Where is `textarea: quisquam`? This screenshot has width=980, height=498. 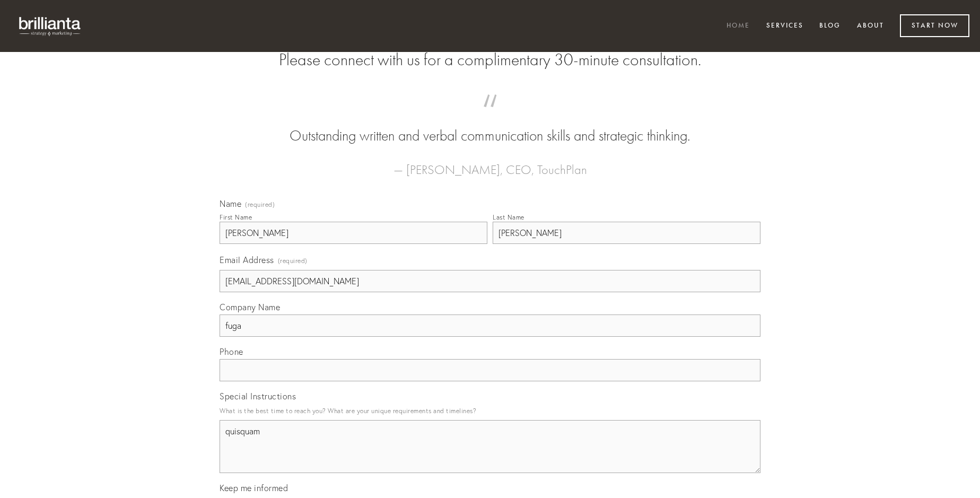
textarea: quisquam is located at coordinates (490, 447).